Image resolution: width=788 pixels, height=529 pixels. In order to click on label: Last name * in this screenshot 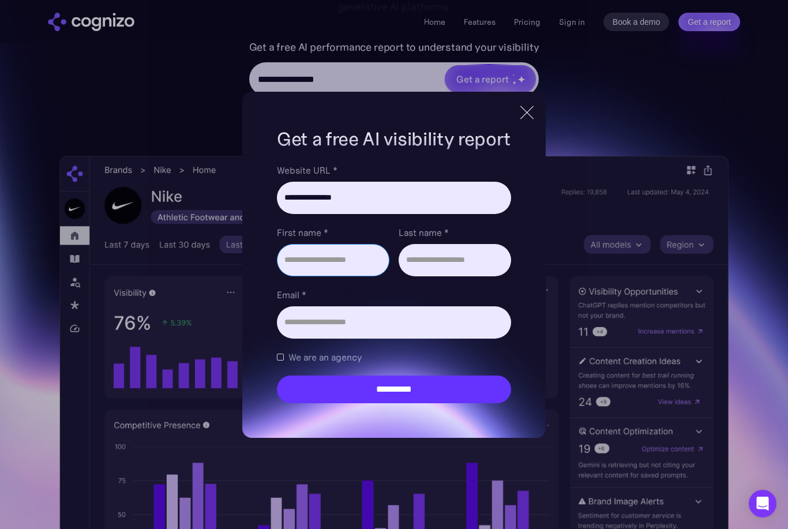, I will do `click(455, 233)`.